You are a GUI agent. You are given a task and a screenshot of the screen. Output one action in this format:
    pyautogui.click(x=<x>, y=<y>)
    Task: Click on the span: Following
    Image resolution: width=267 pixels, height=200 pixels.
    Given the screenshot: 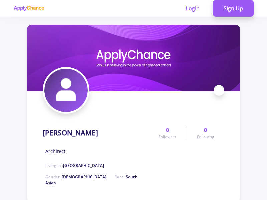 What is the action you would take?
    pyautogui.click(x=206, y=137)
    